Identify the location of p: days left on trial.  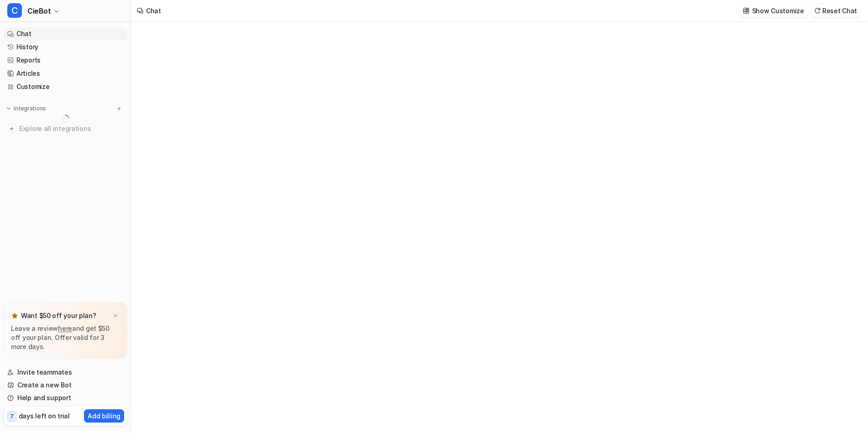
(44, 416).